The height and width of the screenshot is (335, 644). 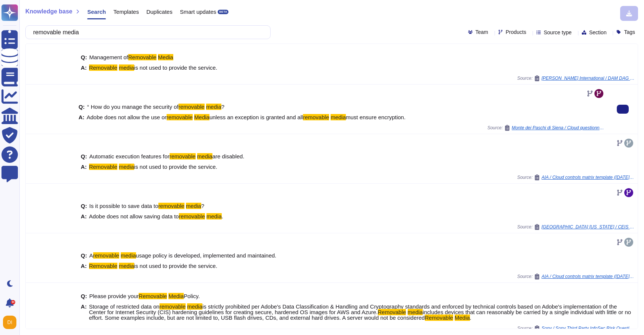 I want to click on span: Source type, so click(x=558, y=32).